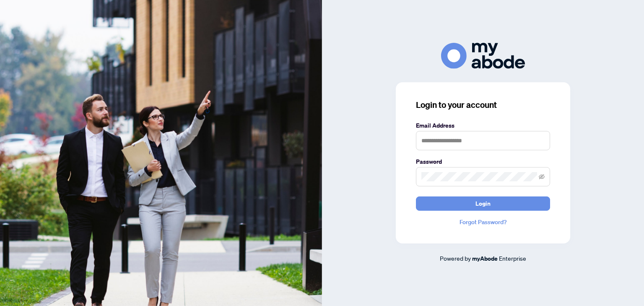  I want to click on button: Login, so click(483, 203).